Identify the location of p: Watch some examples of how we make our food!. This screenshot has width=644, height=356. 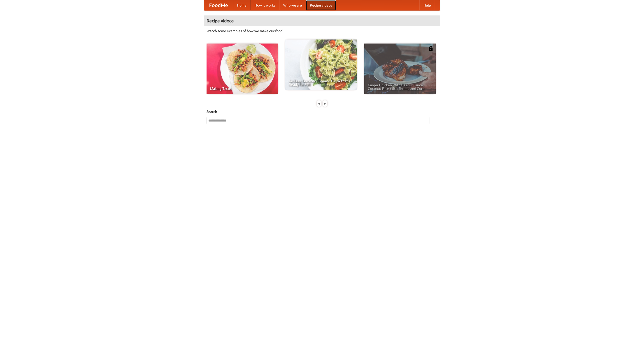
(322, 31).